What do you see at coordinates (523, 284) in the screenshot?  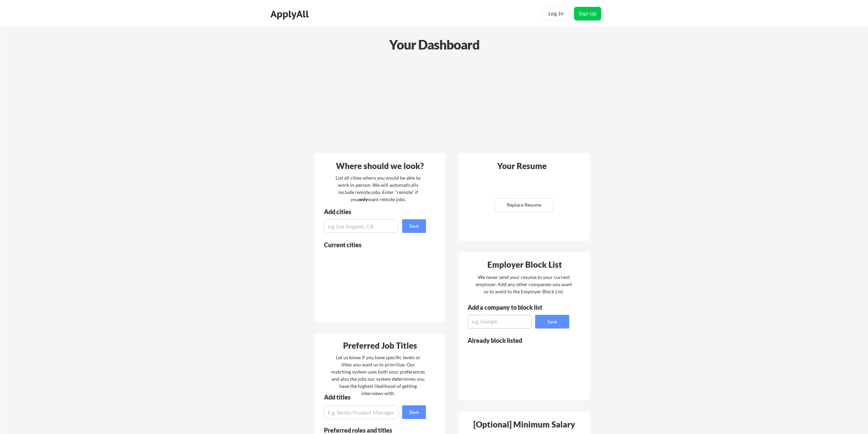 I see `div: We never send your resume to your current employer. Add any other companies you want us to avoid ...` at bounding box center [523, 284].